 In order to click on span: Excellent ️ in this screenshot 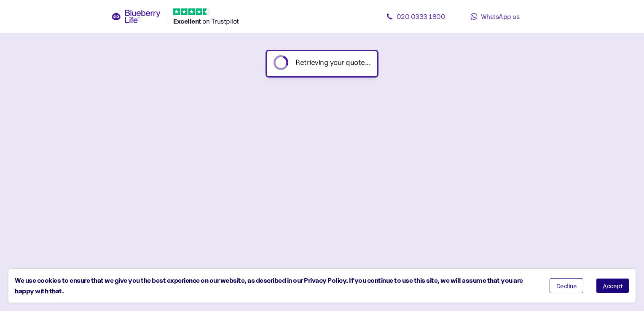, I will do `click(188, 21)`.